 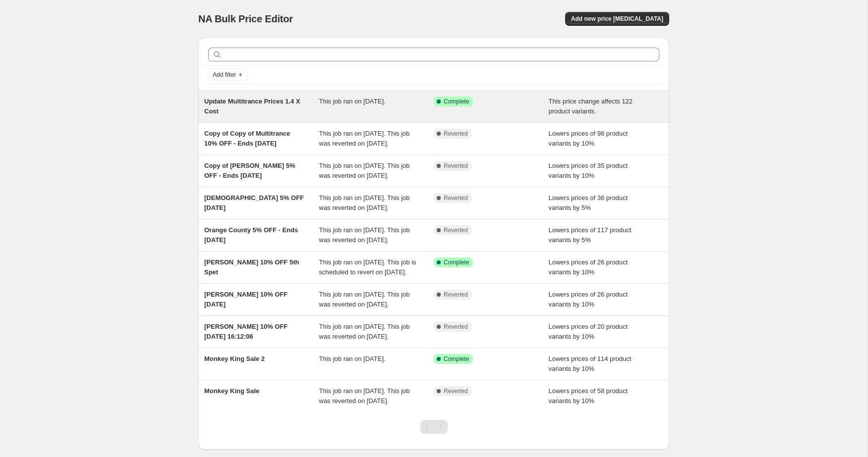 What do you see at coordinates (590, 235) in the screenshot?
I see `span: Lowers prices of 117 product variants by 5%` at bounding box center [590, 235].